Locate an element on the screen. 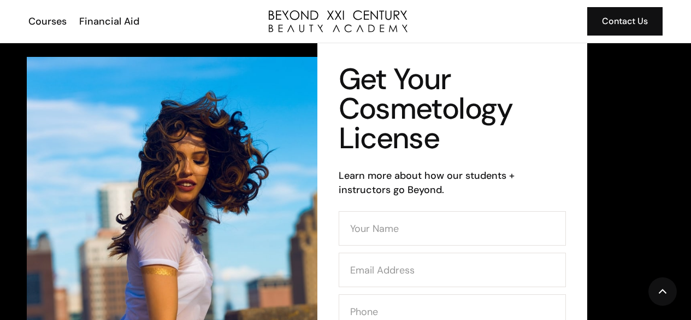  a: Courses is located at coordinates (46, 21).